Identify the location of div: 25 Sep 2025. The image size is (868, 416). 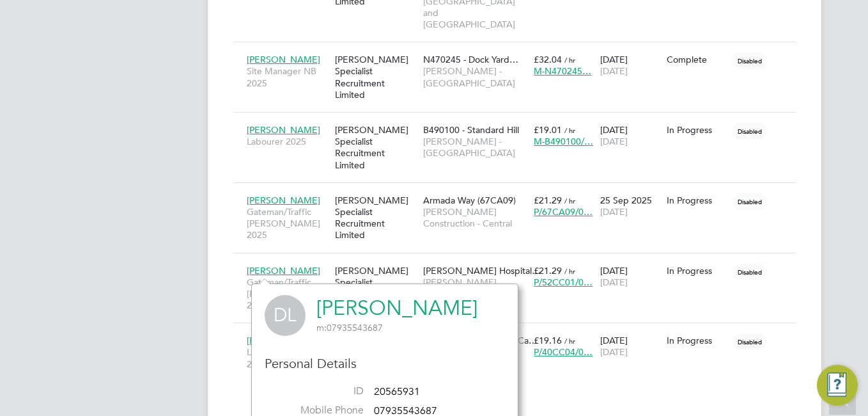
(630, 206).